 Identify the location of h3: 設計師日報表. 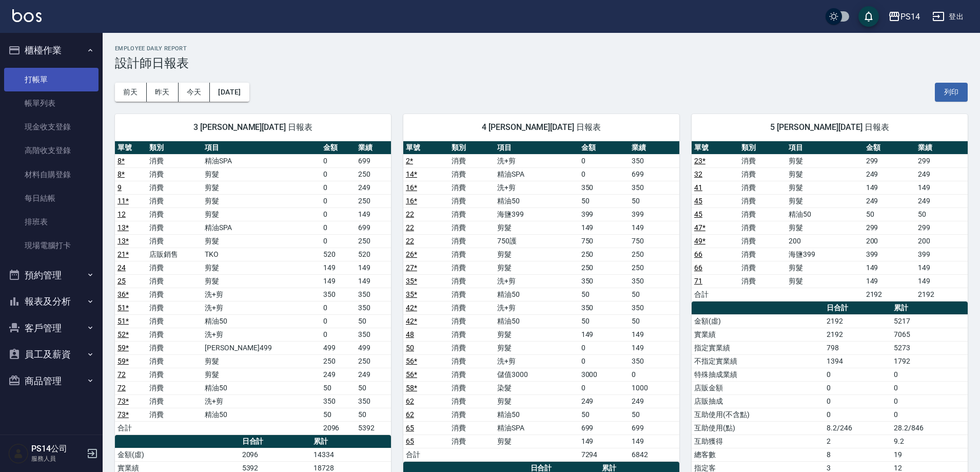
(541, 63).